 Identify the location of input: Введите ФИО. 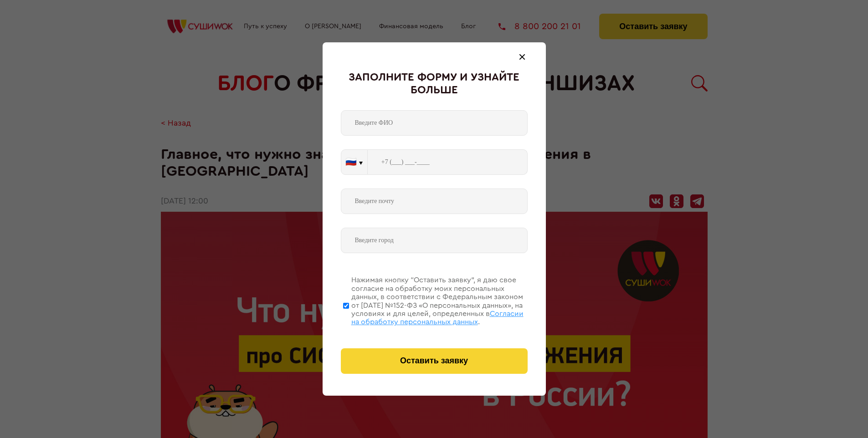
(434, 123).